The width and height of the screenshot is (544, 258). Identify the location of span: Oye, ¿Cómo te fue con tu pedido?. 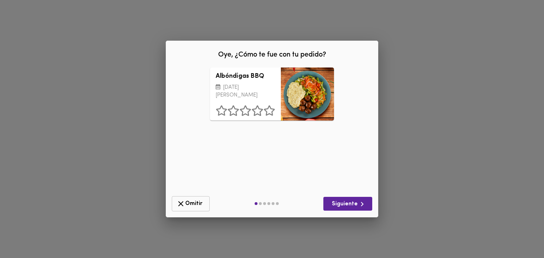
(272, 55).